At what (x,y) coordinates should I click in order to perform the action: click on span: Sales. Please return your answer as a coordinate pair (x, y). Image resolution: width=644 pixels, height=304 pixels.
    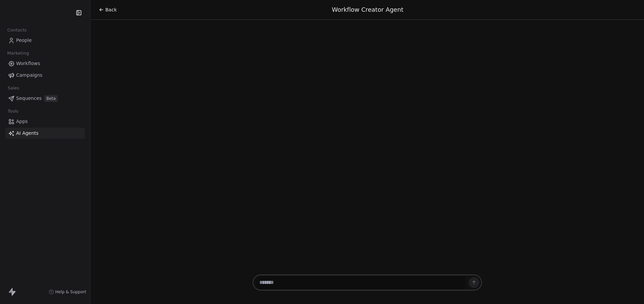
    Looking at the image, I should click on (14, 88).